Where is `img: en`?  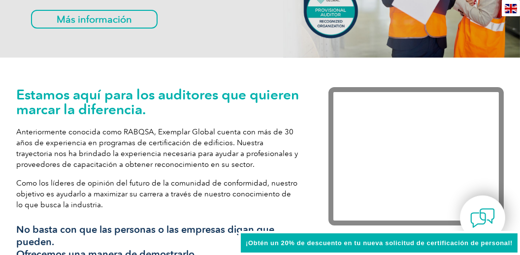
img: en is located at coordinates (511, 8).